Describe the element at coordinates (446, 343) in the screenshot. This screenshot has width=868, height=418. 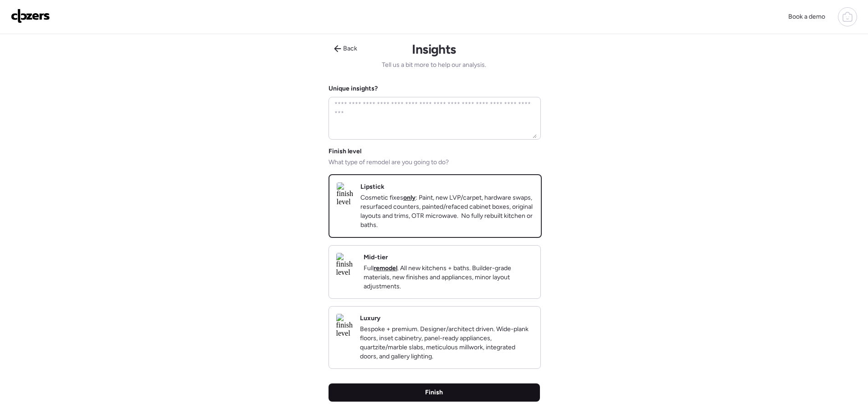
I see `p: Bespoke + premium. Designer/architect driven. Wide-plank floors, inset cabinetry, panel-ready app...` at that location.